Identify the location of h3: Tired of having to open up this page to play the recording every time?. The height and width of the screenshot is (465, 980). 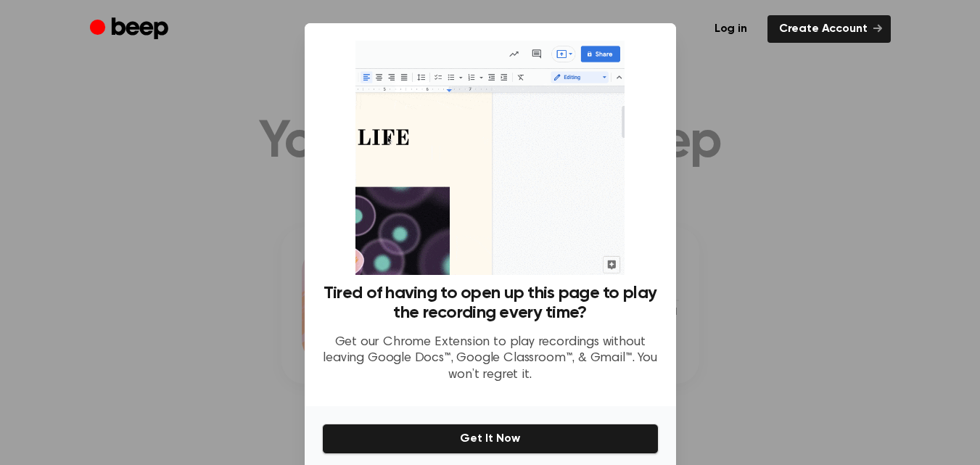
(490, 303).